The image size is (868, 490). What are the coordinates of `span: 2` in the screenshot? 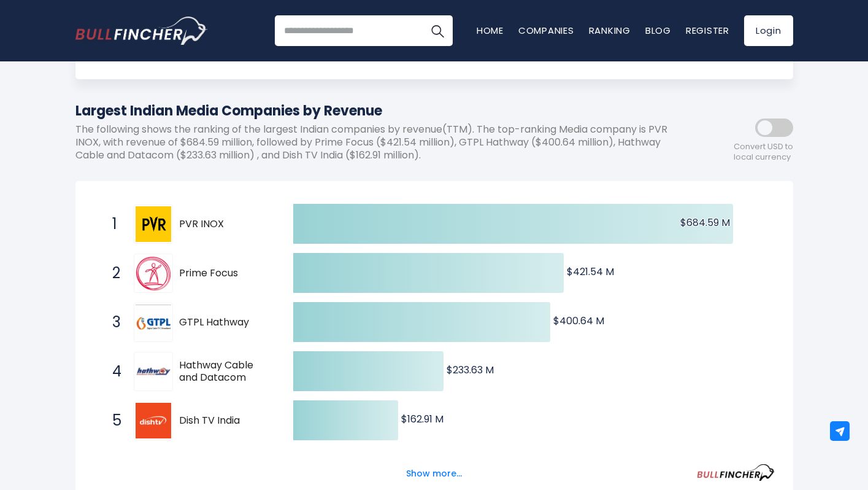 It's located at (112, 273).